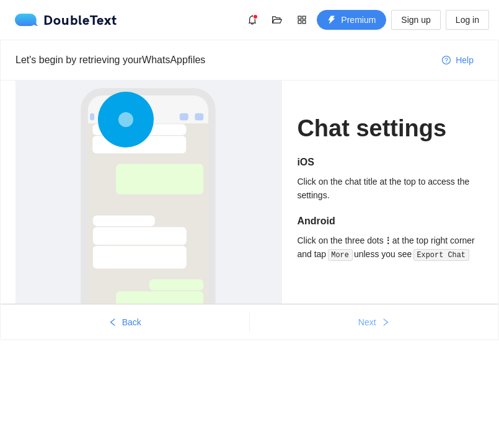  Describe the element at coordinates (464, 60) in the screenshot. I see `span: Help` at that location.